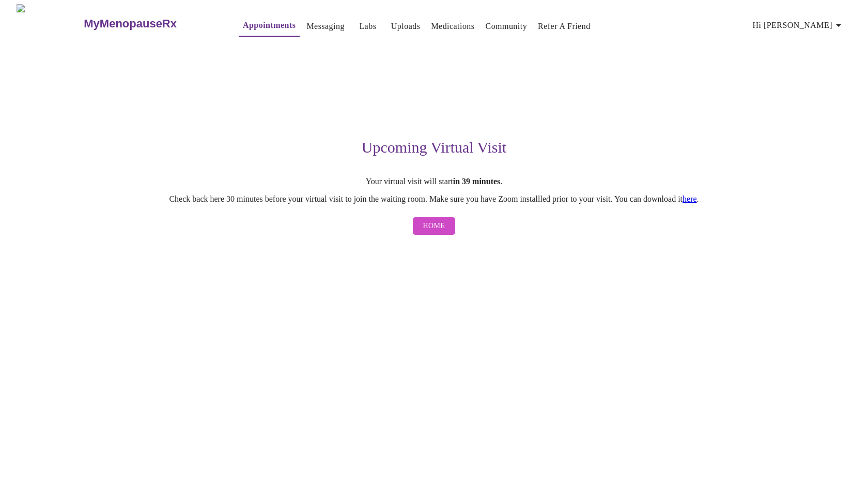 Image resolution: width=868 pixels, height=480 pixels. I want to click on a: Medications, so click(453, 26).